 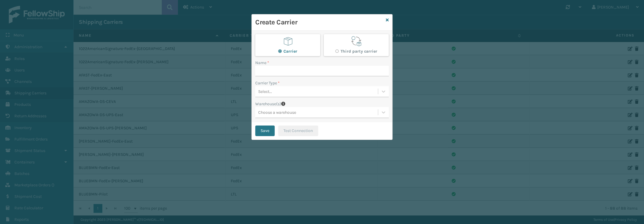 I want to click on label: Carrier Type, so click(x=267, y=83).